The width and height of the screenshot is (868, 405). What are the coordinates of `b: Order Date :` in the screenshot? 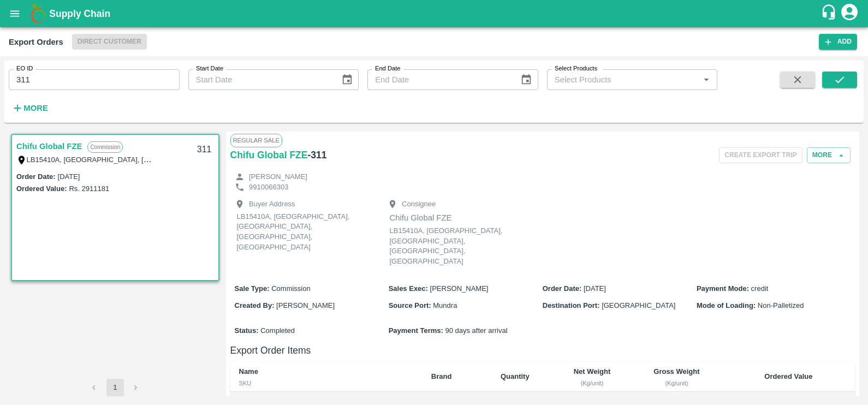 It's located at (562, 288).